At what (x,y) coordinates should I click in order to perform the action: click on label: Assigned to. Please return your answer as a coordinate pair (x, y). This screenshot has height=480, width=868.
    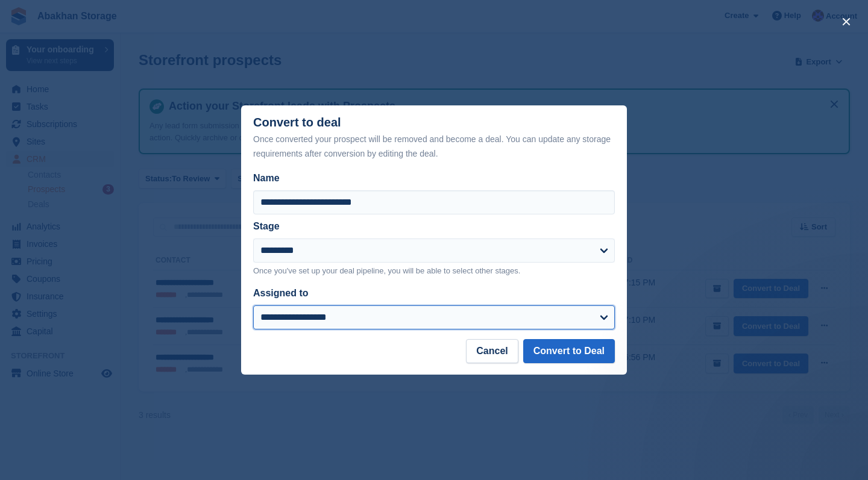
    Looking at the image, I should click on (281, 293).